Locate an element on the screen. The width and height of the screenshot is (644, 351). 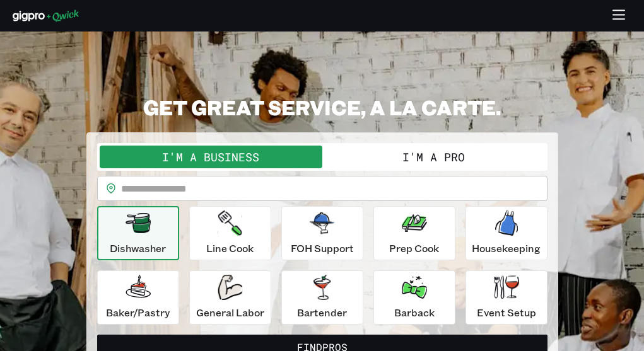
p: Barback is located at coordinates (414, 313).